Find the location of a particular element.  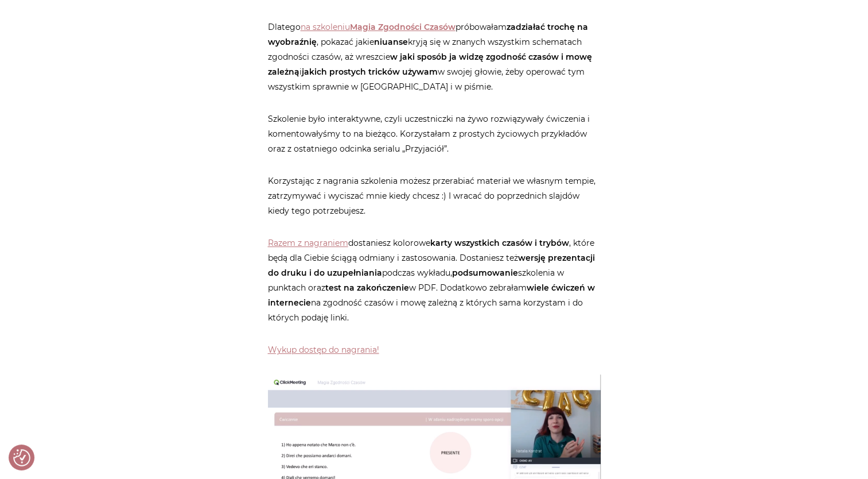

p: Korzystając z nagrania szkolenia możesz przerabiać materiał we własnym tempie, zatrzymywać i wyci... is located at coordinates (434, 196).